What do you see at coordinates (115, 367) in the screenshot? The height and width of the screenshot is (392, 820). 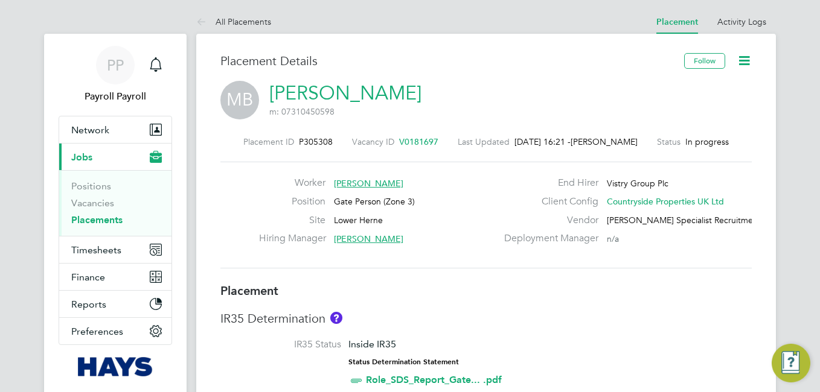 I see `a: Go to home page` at bounding box center [115, 367].